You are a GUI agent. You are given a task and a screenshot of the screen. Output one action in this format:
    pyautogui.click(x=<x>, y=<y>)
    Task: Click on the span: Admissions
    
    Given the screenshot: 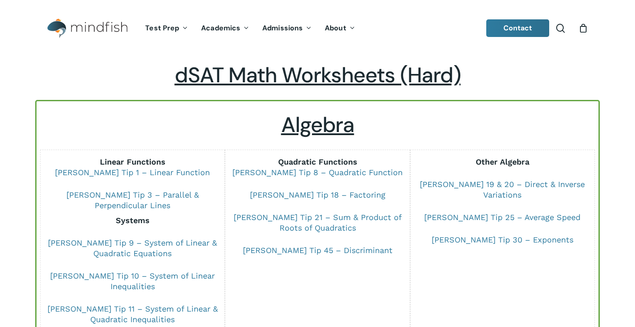 What is the action you would take?
    pyautogui.click(x=282, y=28)
    